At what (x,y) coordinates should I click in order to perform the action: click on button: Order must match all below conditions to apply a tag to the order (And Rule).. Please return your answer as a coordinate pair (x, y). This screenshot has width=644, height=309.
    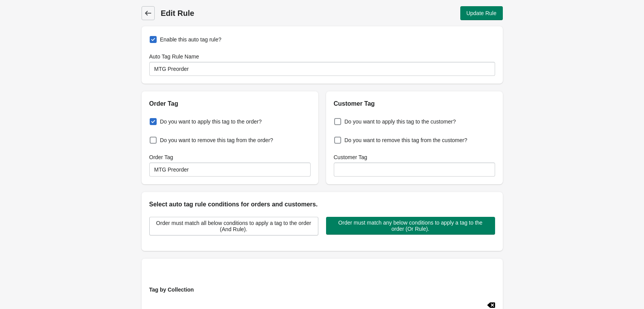
    Looking at the image, I should click on (233, 226).